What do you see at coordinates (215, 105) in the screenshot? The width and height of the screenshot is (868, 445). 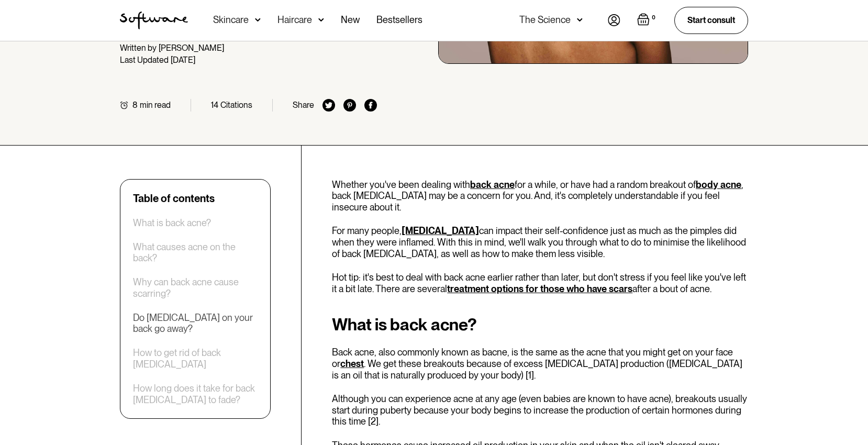 I see `div: 14` at bounding box center [215, 105].